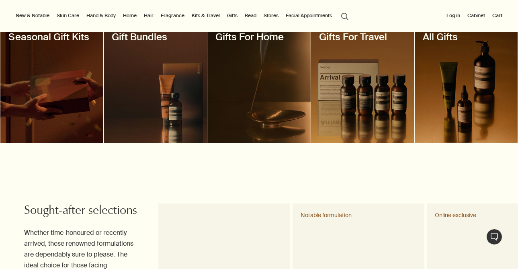 This screenshot has height=269, width=518. What do you see at coordinates (149, 16) in the screenshot?
I see `a: Hair` at bounding box center [149, 16].